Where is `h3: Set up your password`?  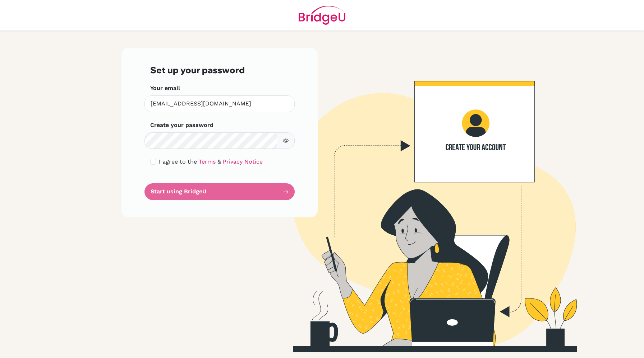
h3: Set up your password is located at coordinates (220, 70).